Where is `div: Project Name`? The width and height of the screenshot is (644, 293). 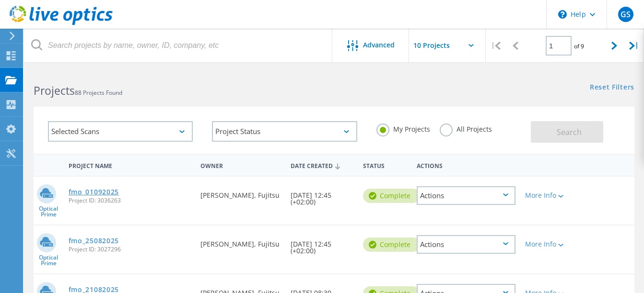 div: Project Name is located at coordinates (130, 165).